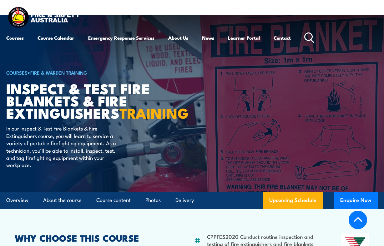  What do you see at coordinates (17, 200) in the screenshot?
I see `a: Overview` at bounding box center [17, 200].